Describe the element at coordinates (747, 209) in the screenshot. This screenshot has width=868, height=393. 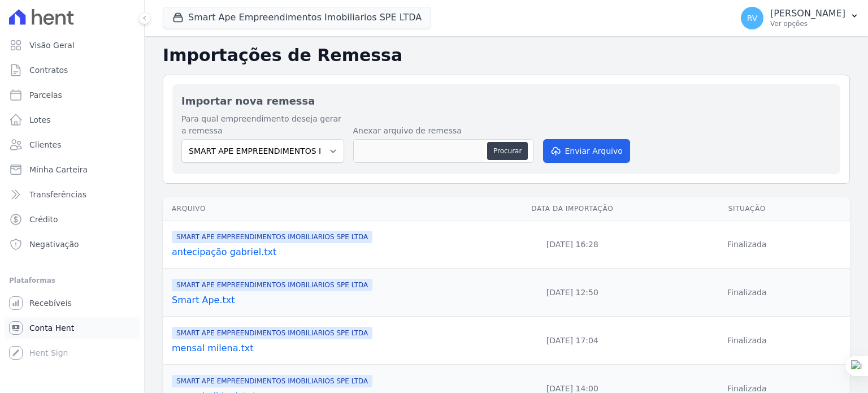
I see `th: Situação` at that location.